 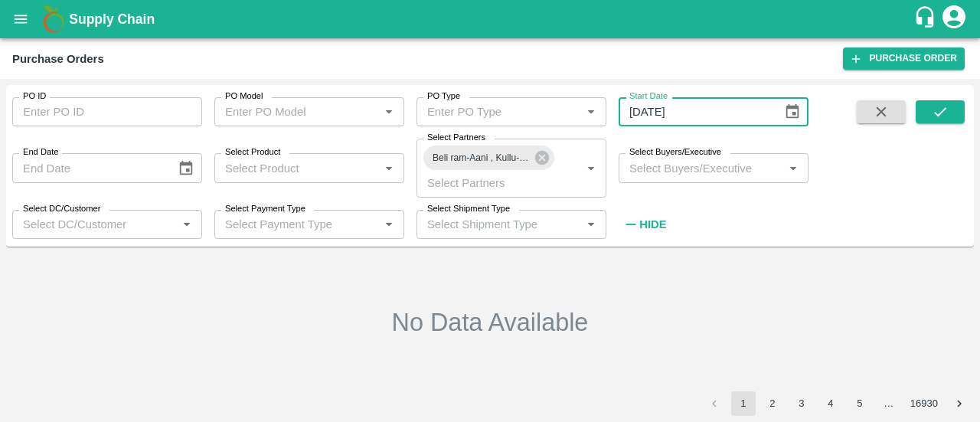 I want to click on b: Supply Chain, so click(x=112, y=19).